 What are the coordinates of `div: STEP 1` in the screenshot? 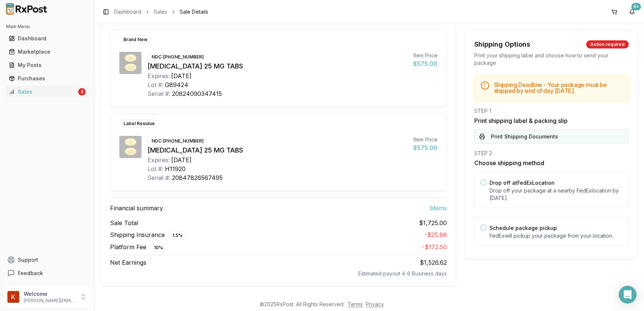 It's located at (552, 111).